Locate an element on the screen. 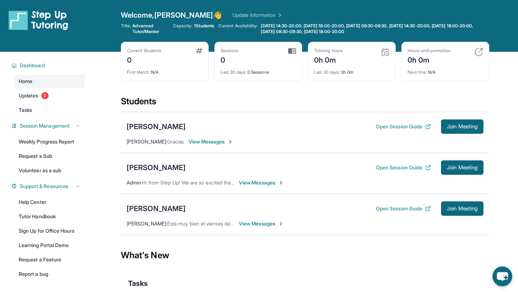  img: logo is located at coordinates (39, 20).